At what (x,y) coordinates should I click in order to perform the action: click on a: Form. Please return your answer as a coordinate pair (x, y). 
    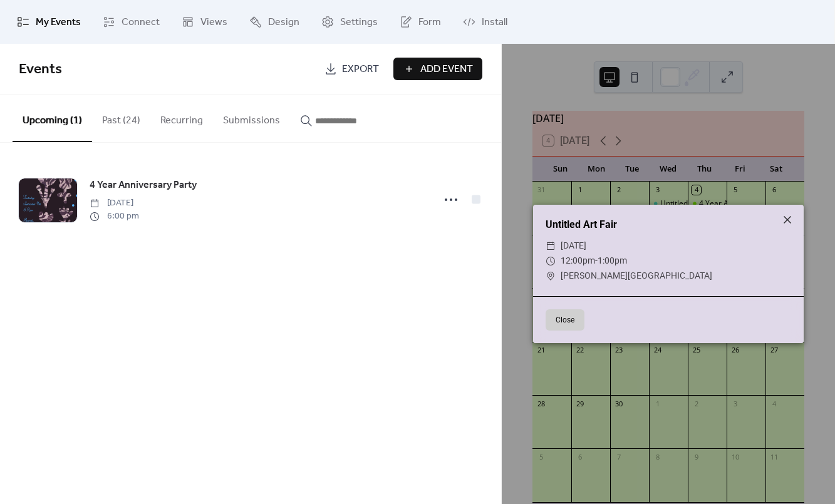
    Looking at the image, I should click on (421, 22).